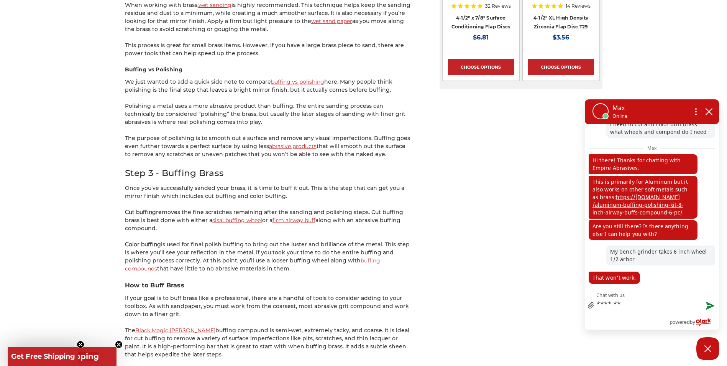 The image size is (727, 366). Describe the element at coordinates (237, 220) in the screenshot. I see `a: sisal buffing wheel` at that location.